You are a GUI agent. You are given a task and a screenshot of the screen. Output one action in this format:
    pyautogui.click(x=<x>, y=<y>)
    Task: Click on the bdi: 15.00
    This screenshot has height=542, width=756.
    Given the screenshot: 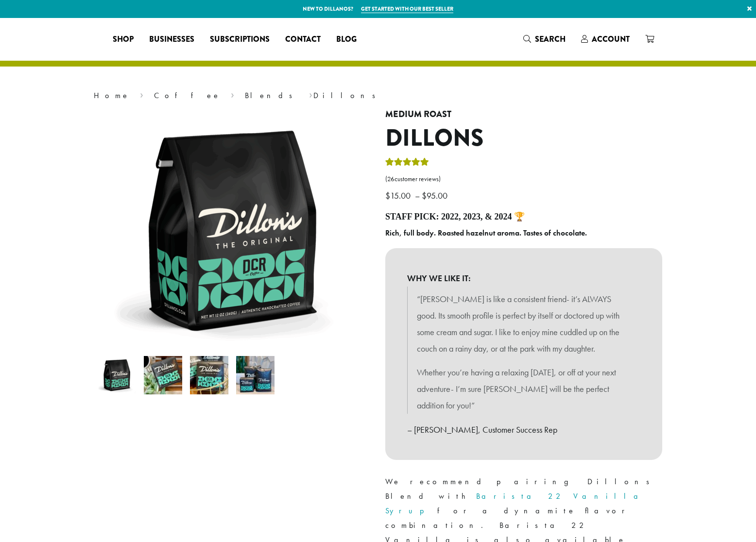 What is the action you would take?
    pyautogui.click(x=399, y=195)
    